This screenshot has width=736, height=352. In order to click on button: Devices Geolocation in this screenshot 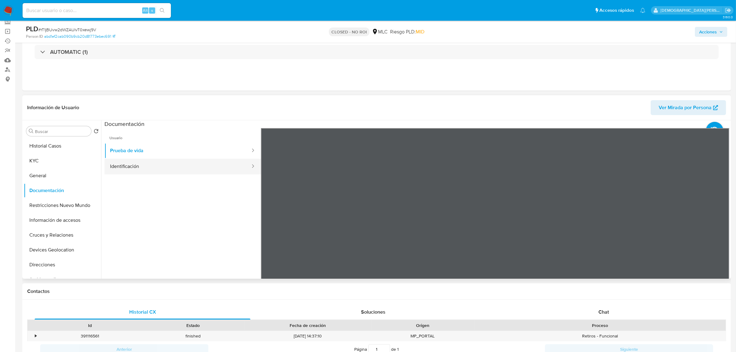, I will do `click(62, 250)`.